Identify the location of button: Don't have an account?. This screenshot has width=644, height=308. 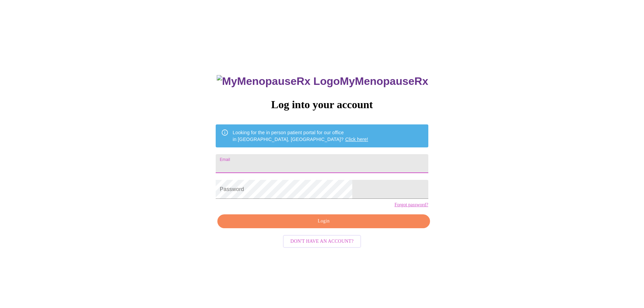
(322, 241).